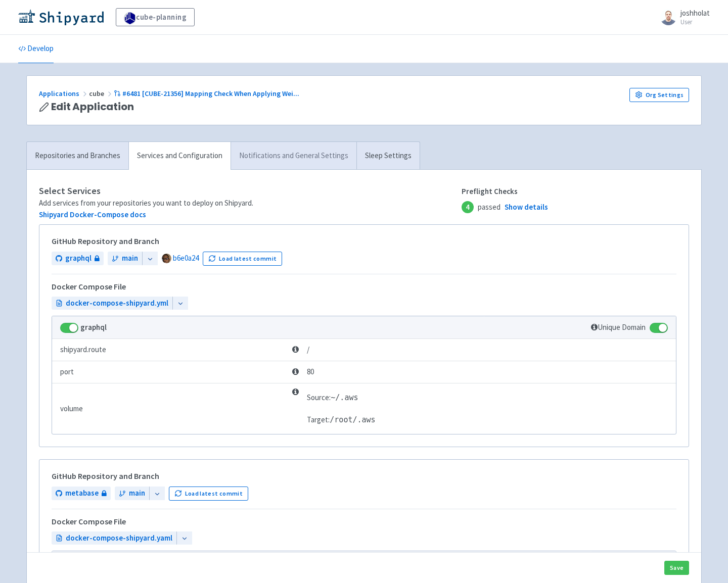  What do you see at coordinates (170, 350) in the screenshot?
I see `td: shipyard.route` at bounding box center [170, 350].